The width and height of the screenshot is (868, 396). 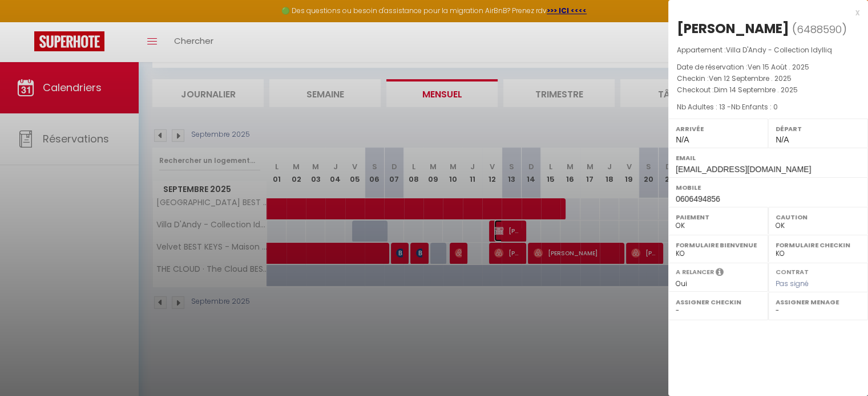 What do you see at coordinates (720, 274) in the screenshot?
I see `i: Sélectionner OUI si vous souhaiter envoyer les séquences de messages post-checkout` at bounding box center [720, 274].